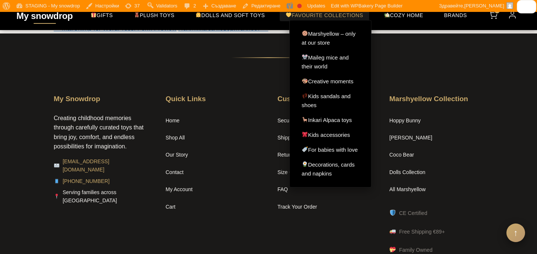 This screenshot has width=537, height=254. I want to click on a: Size Guide, so click(324, 173).